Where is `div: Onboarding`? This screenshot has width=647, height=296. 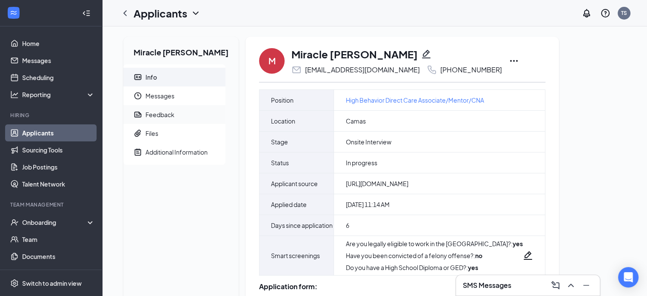 div: Onboarding is located at coordinates (55, 222).